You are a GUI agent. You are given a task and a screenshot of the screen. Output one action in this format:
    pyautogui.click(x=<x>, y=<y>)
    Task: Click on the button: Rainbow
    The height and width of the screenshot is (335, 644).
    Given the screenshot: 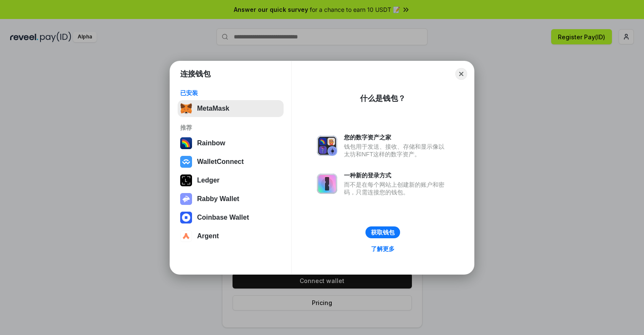 What is the action you would take?
    pyautogui.click(x=230, y=143)
    